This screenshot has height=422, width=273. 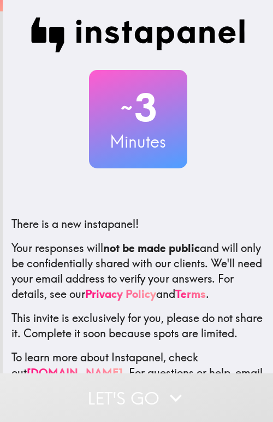 What do you see at coordinates (138, 271) in the screenshot?
I see `p: Your responses will and will only be confidentially shared with our clients. We'll need your emai...` at bounding box center [138, 271].